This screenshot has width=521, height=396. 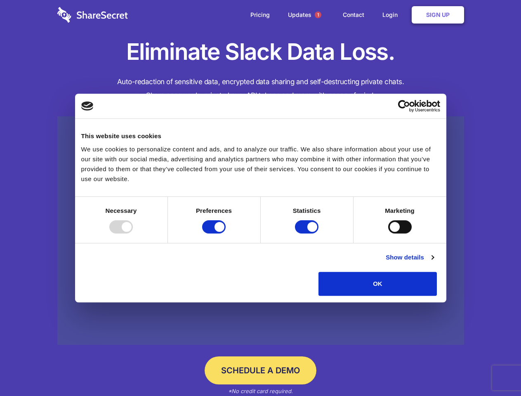 What do you see at coordinates (260, 89) in the screenshot?
I see `h4: Auto-redaction of sensitive data, encrypted data sharing and self-destructing private chats. Shar...` at bounding box center [260, 89].